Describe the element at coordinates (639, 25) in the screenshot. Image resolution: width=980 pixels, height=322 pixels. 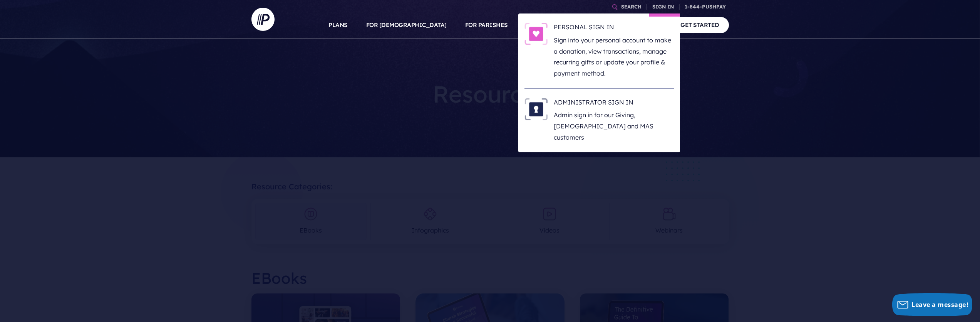
I see `a: COMPANY` at that location.